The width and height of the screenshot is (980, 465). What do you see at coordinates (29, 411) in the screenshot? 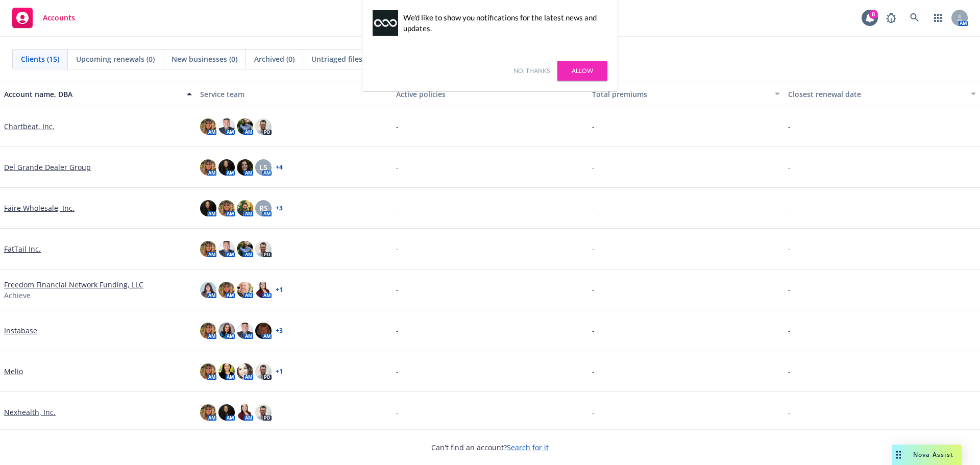
I see `a: Nexhealth, Inc.` at bounding box center [29, 411].